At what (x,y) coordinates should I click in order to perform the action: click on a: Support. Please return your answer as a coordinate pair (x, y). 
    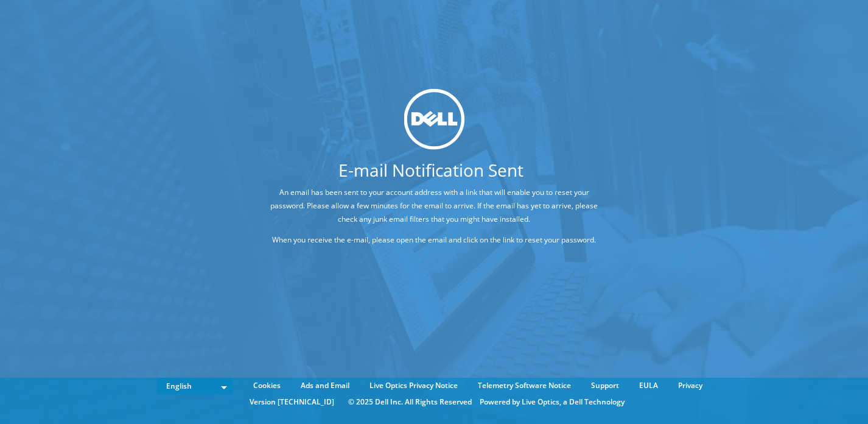
    Looking at the image, I should click on (605, 386).